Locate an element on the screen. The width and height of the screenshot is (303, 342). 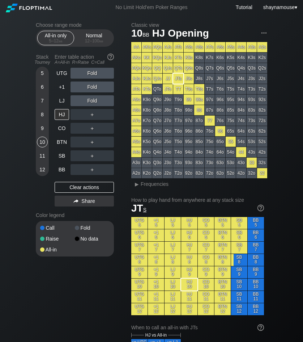
div: SB 10 is located at coordinates (239, 284).